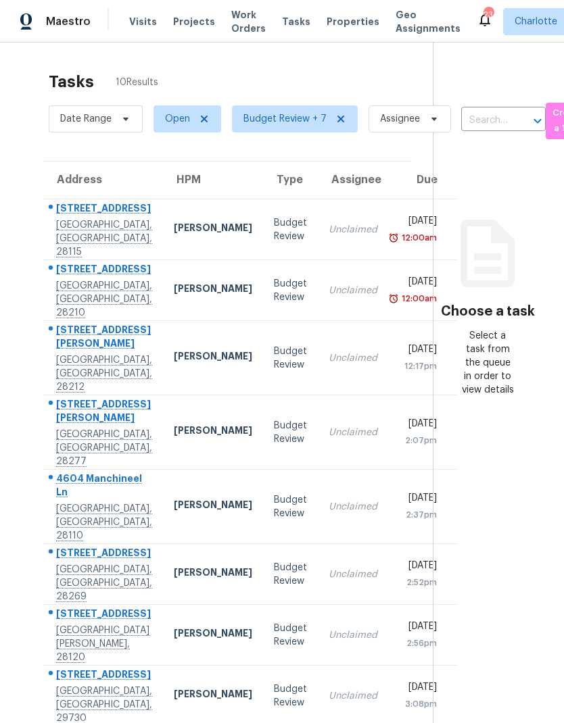  Describe the element at coordinates (418, 704) in the screenshot. I see `div: 3:08pm` at that location.